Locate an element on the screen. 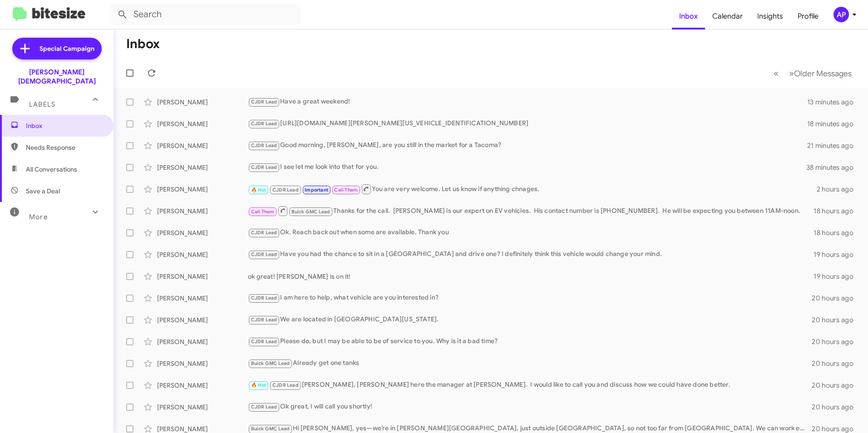 This screenshot has width=868, height=433. span: More is located at coordinates (38, 216).